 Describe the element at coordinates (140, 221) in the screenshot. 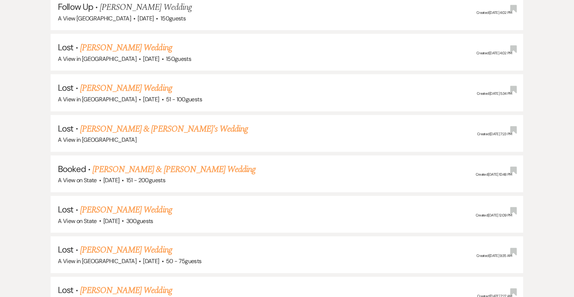

I see `span: 300 guests` at that location.